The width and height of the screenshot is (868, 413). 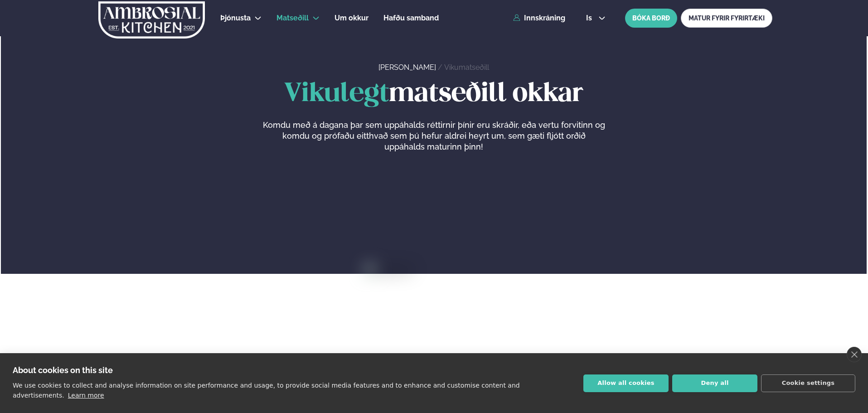 I want to click on h1: matseðill okkar, so click(x=434, y=94).